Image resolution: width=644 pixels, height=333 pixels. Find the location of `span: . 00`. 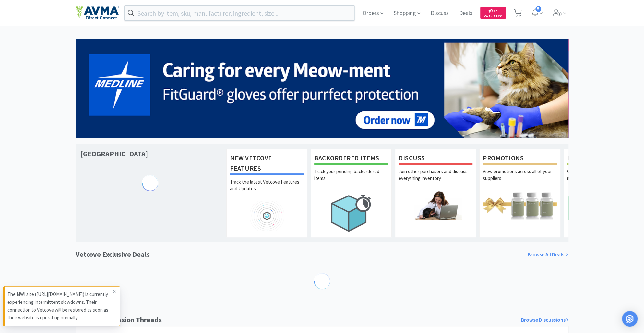

span: . 00 is located at coordinates (495, 11).